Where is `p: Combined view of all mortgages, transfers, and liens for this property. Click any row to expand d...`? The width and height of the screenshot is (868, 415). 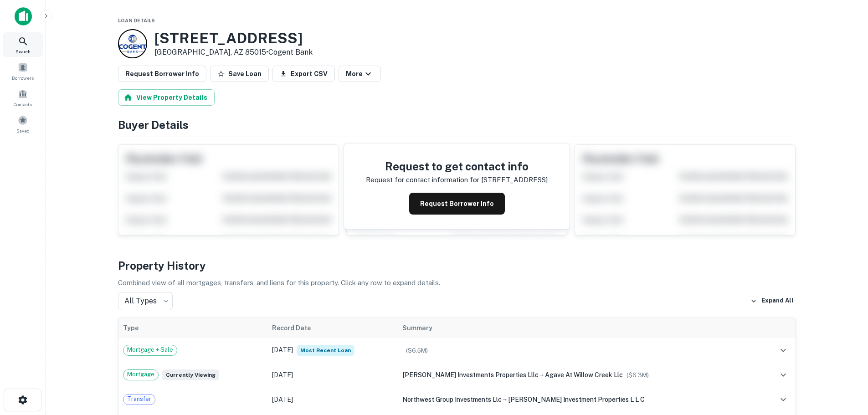 p: Combined view of all mortgages, transfers, and liens for this property. Click any row to expand d... is located at coordinates (457, 283).